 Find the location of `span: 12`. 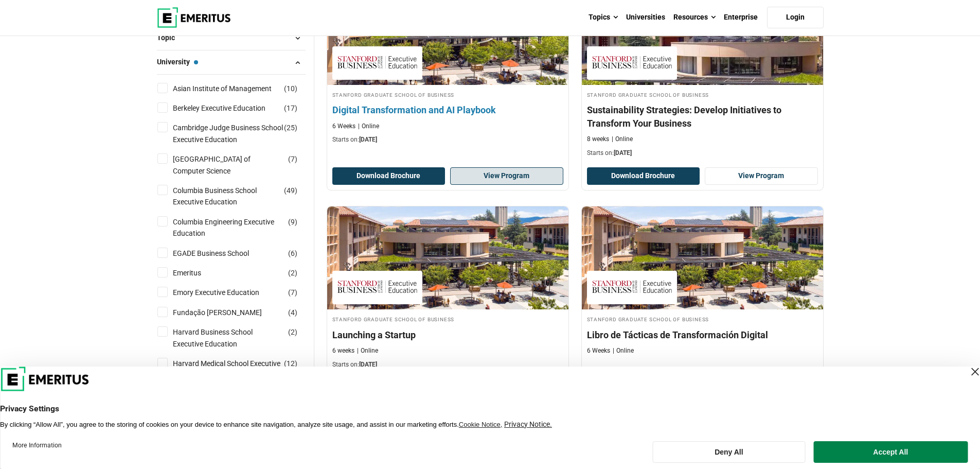

span: 12 is located at coordinates (290, 364).